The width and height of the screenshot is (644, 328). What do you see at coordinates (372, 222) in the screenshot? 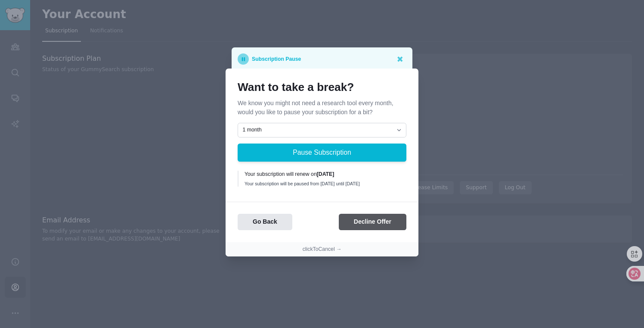
I see `button: Decline Offer` at bounding box center [372, 222].